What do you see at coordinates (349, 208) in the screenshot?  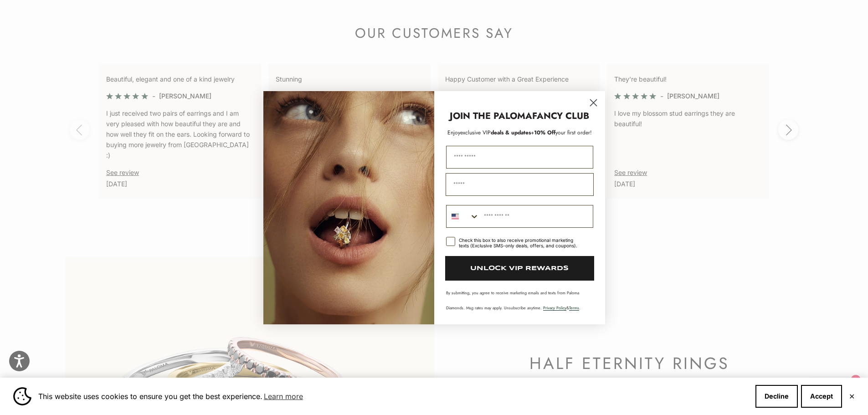 I see `img: Loading...` at bounding box center [349, 208].